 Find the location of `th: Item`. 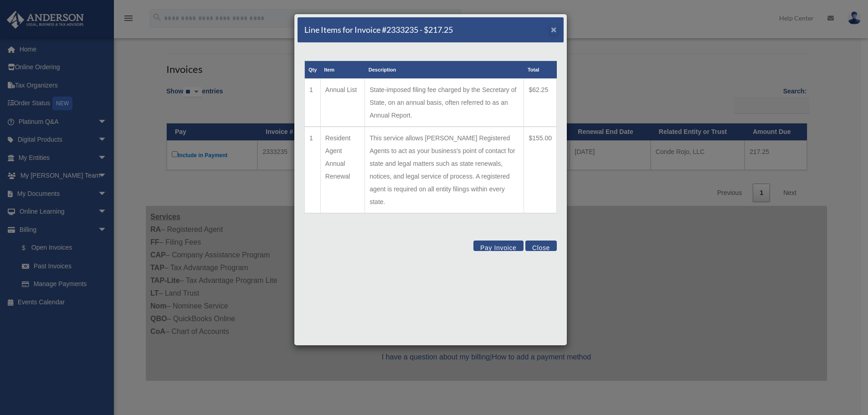

th: Item is located at coordinates (342, 70).